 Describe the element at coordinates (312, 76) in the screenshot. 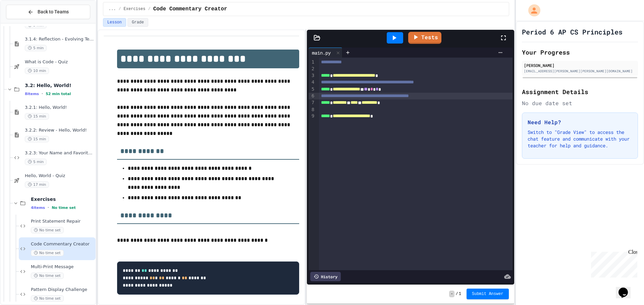

I see `div: 3` at that location.